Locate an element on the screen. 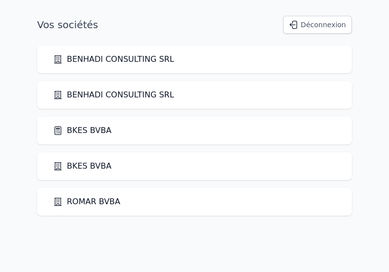  h1: Vos sociétés is located at coordinates (67, 25).